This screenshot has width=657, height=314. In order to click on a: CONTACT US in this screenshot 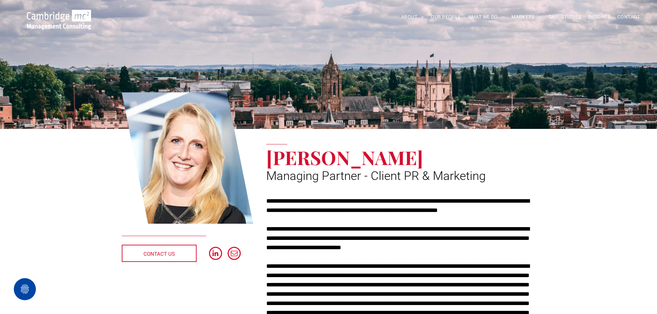, I will do `click(159, 253)`.